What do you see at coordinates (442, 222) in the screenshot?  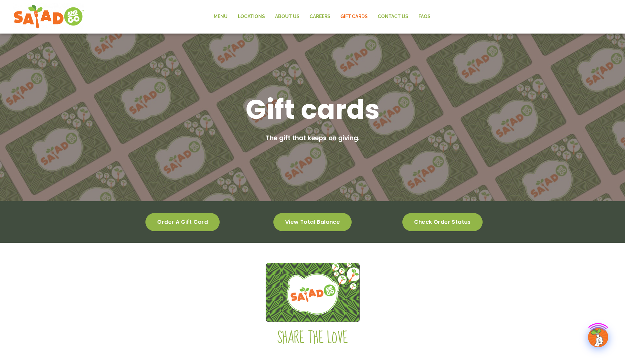 I see `a: Check order status` at bounding box center [442, 222].